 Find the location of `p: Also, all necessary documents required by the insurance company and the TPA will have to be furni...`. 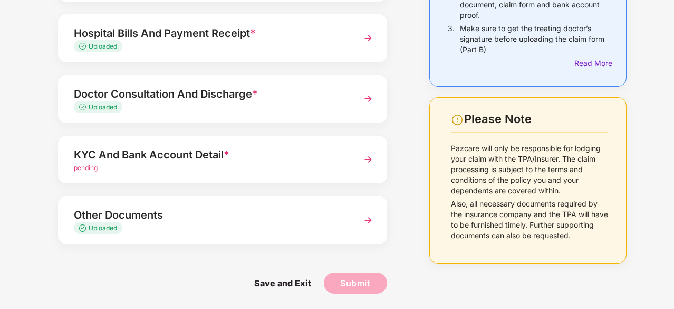

p: Also, all necessary documents required by the insurance company and the TPA will have to be furni... is located at coordinates (530, 220).